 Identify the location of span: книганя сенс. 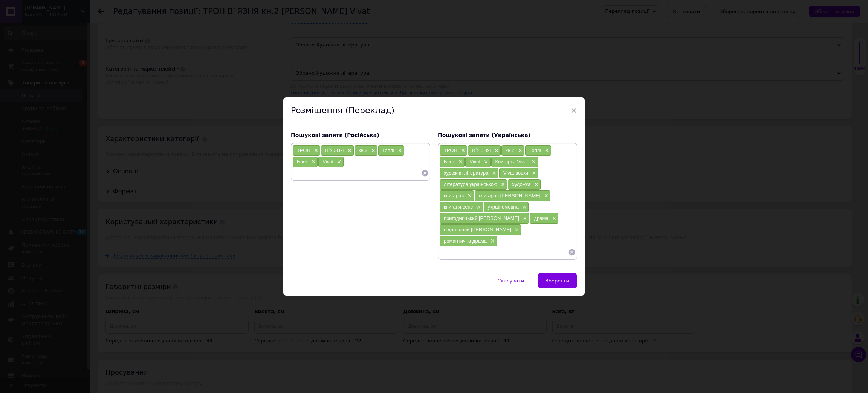
(458, 207).